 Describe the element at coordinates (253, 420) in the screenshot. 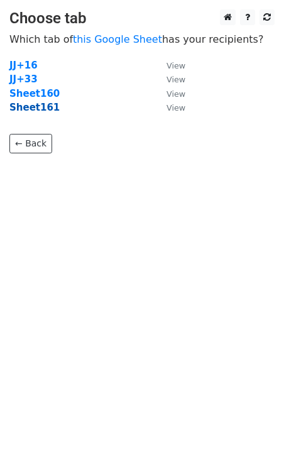

I see `div: Chat Widget` at that location.